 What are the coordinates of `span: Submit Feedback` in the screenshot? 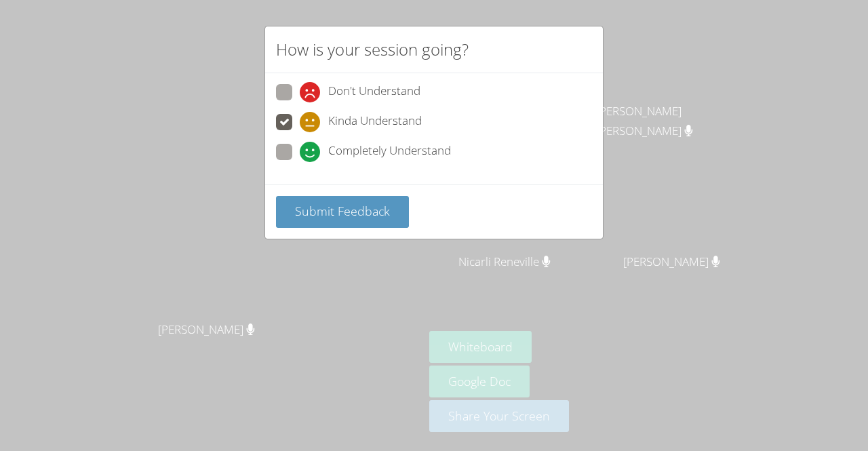 It's located at (343, 211).